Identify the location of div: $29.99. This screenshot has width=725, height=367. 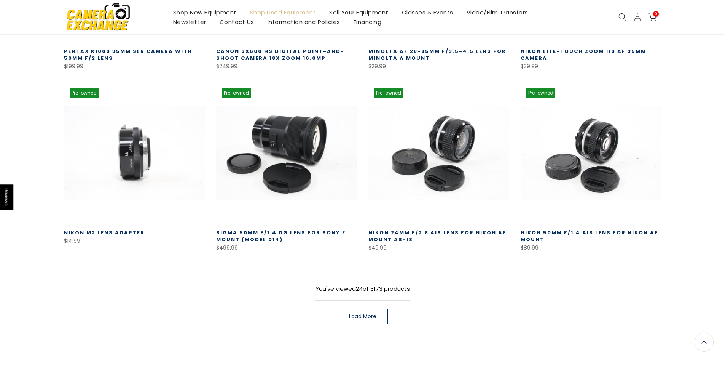
(439, 66).